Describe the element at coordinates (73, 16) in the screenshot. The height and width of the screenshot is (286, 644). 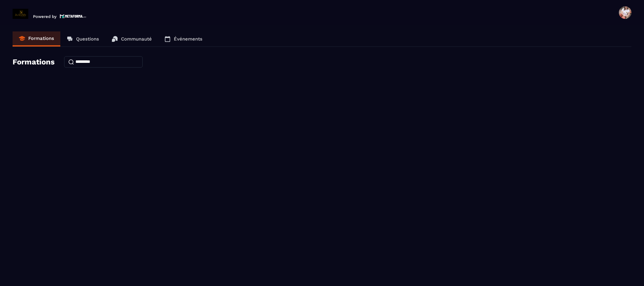
I see `img: logo` at that location.